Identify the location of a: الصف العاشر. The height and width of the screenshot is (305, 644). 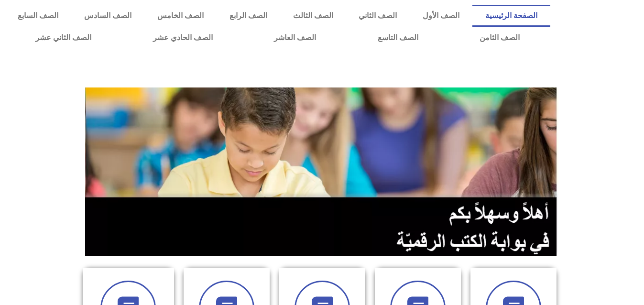
(295, 38).